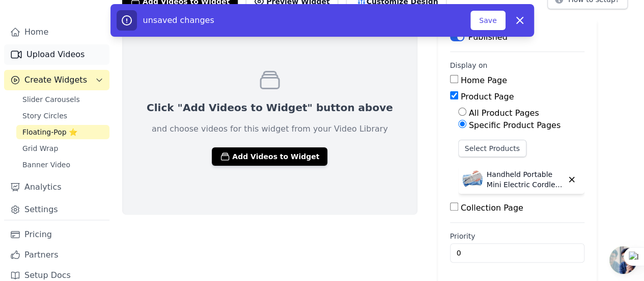  I want to click on span: Slider Carousels, so click(51, 99).